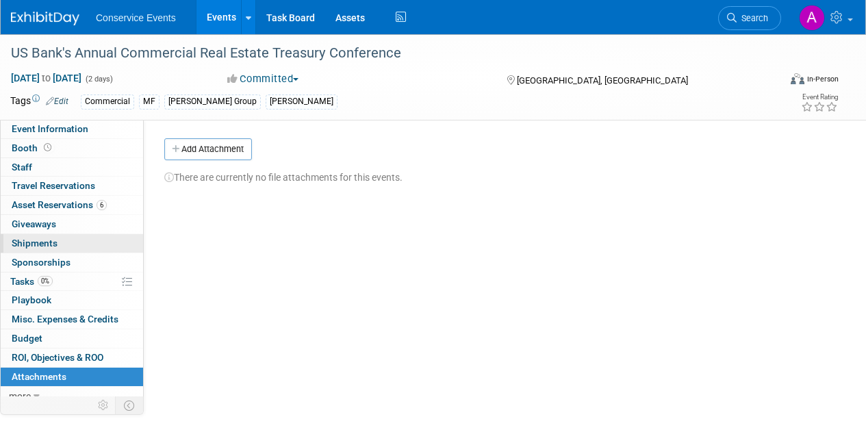 The image size is (866, 432). What do you see at coordinates (46, 78) in the screenshot?
I see `span: to` at bounding box center [46, 78].